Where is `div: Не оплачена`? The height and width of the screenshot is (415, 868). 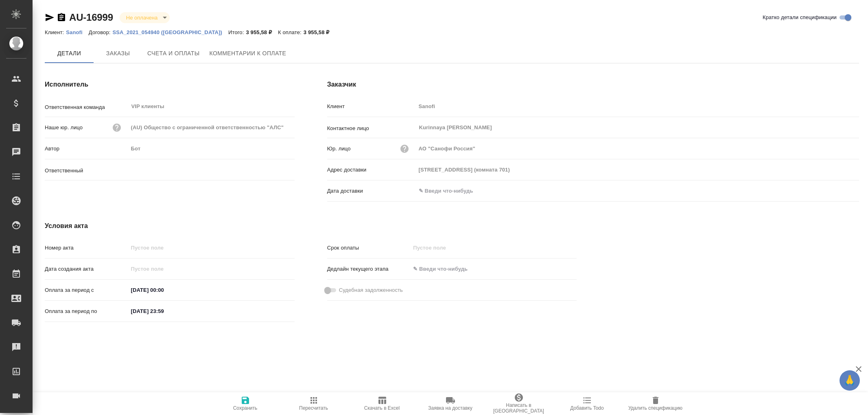 div: Не оплачена is located at coordinates (145, 18).